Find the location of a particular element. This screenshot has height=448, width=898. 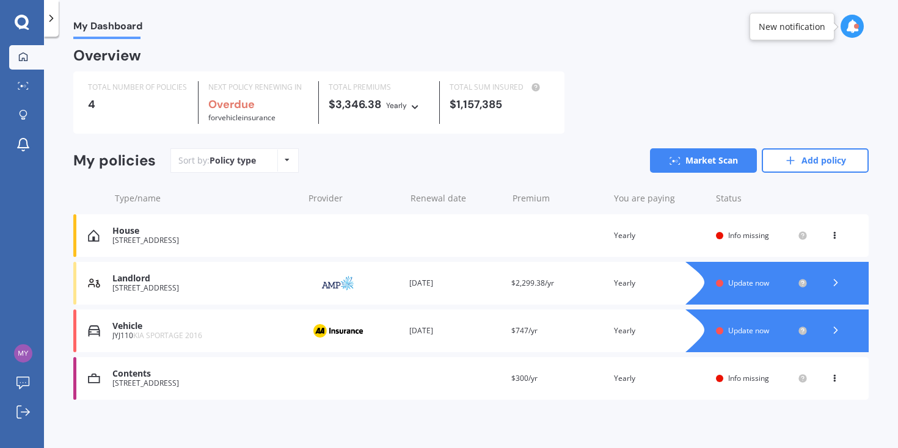

span: for Vehicle insurance is located at coordinates (242, 117).